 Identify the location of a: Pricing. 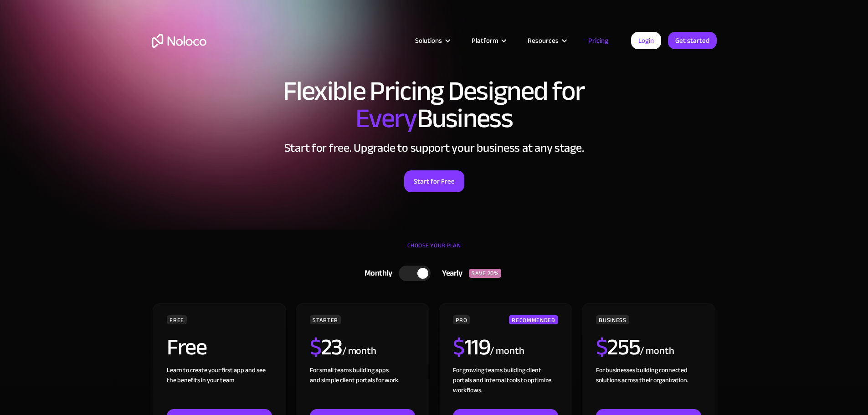
(599, 41).